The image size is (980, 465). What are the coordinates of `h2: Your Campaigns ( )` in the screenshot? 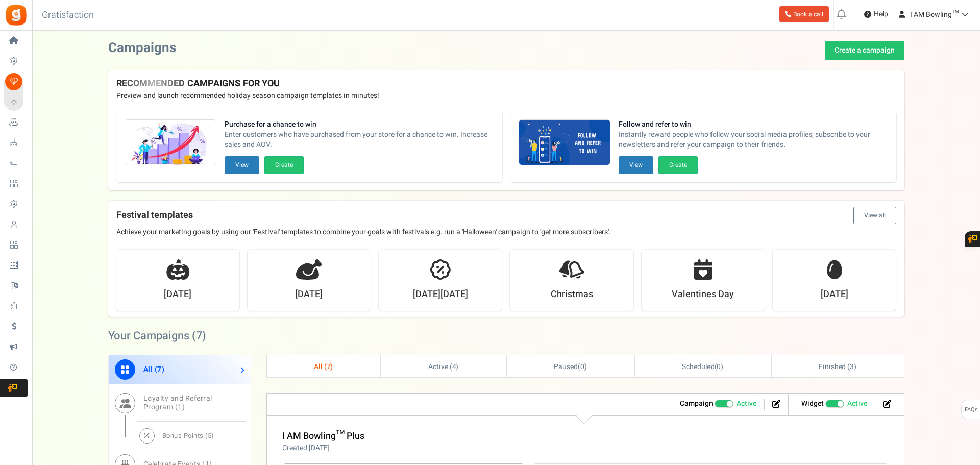 It's located at (157, 336).